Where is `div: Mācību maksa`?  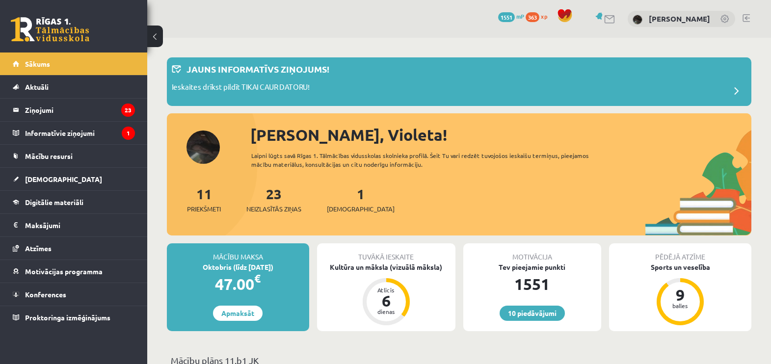
div: Mācību maksa is located at coordinates (238, 253).